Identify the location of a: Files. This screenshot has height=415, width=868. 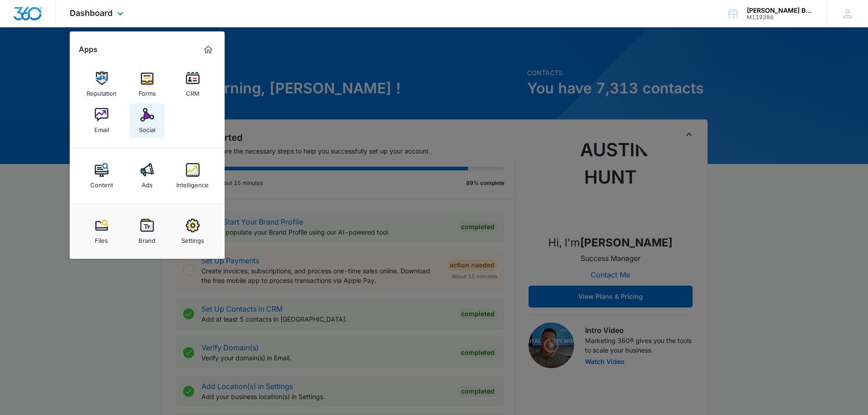
(101, 231).